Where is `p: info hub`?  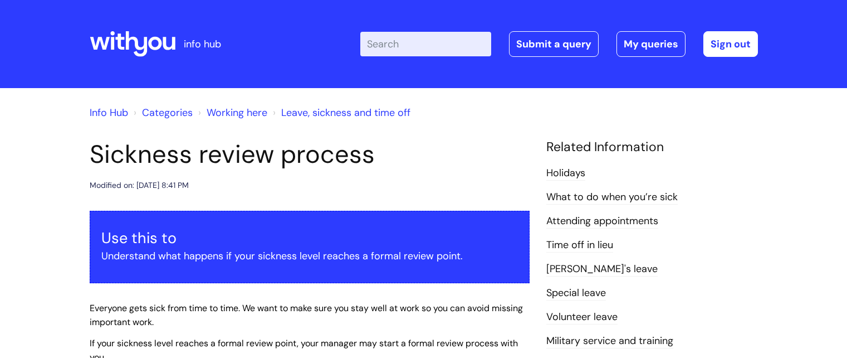 p: info hub is located at coordinates (202, 44).